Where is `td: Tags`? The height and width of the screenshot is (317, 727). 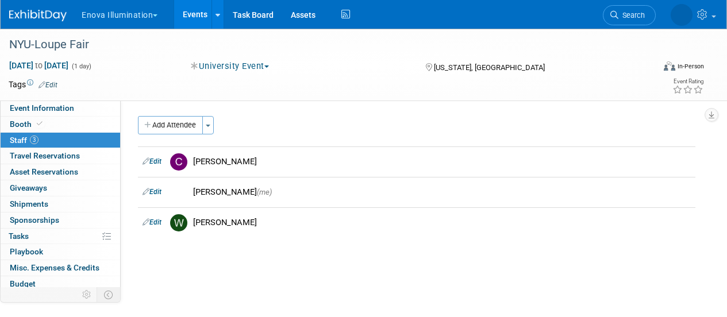 td: Tags is located at coordinates (33, 85).